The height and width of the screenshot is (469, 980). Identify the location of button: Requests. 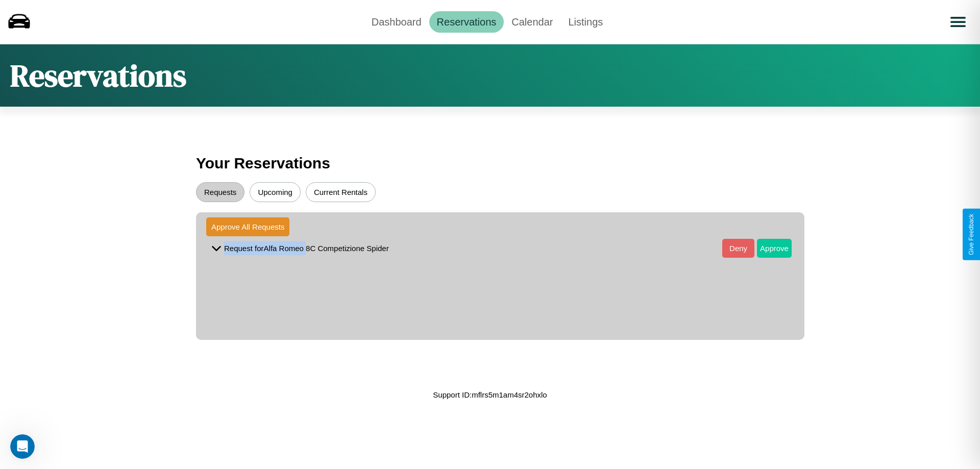
(220, 192).